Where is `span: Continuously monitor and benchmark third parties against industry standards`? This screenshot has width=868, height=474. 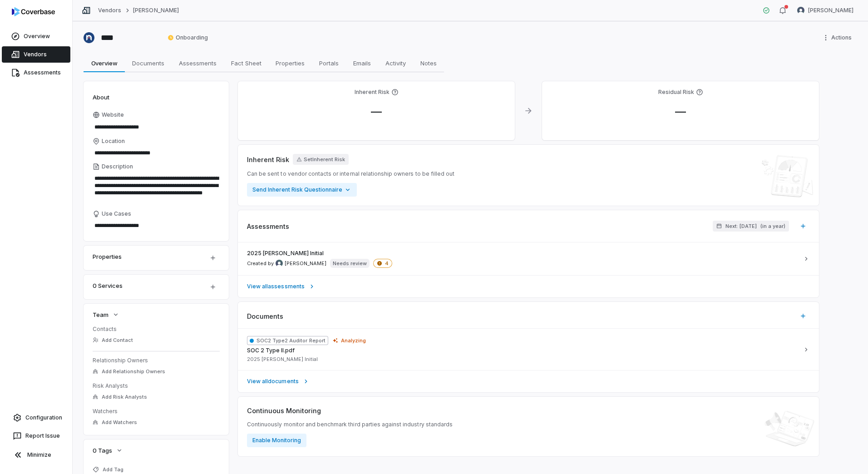 span: Continuously monitor and benchmark third parties against industry standards is located at coordinates (350, 425).